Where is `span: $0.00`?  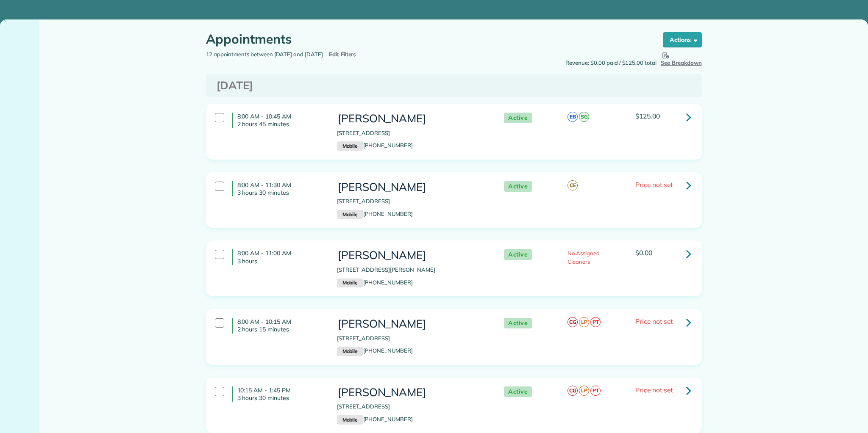 span: $0.00 is located at coordinates (643, 252).